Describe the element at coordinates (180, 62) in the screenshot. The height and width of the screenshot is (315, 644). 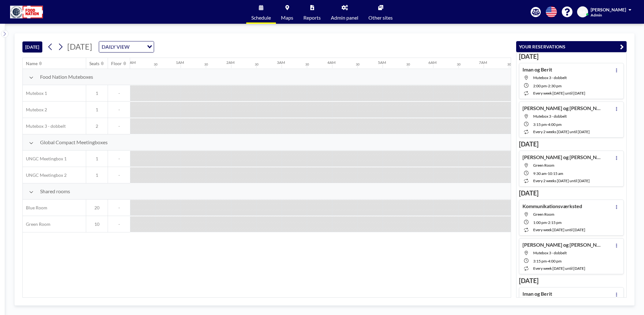
I see `div: 1AM` at that location.